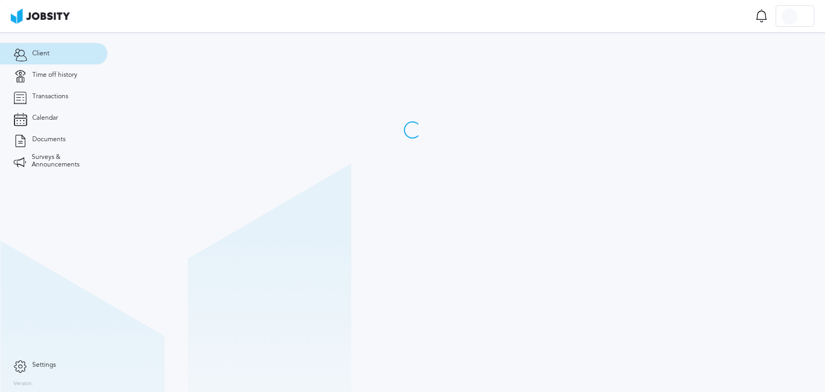 This screenshot has width=825, height=392. Describe the element at coordinates (45, 118) in the screenshot. I see `span: Calendar` at that location.